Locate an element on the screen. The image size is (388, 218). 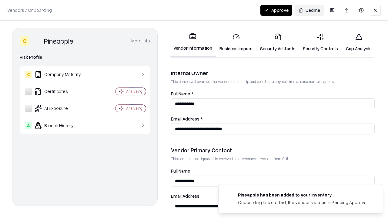
button: More info is located at coordinates (141, 41).